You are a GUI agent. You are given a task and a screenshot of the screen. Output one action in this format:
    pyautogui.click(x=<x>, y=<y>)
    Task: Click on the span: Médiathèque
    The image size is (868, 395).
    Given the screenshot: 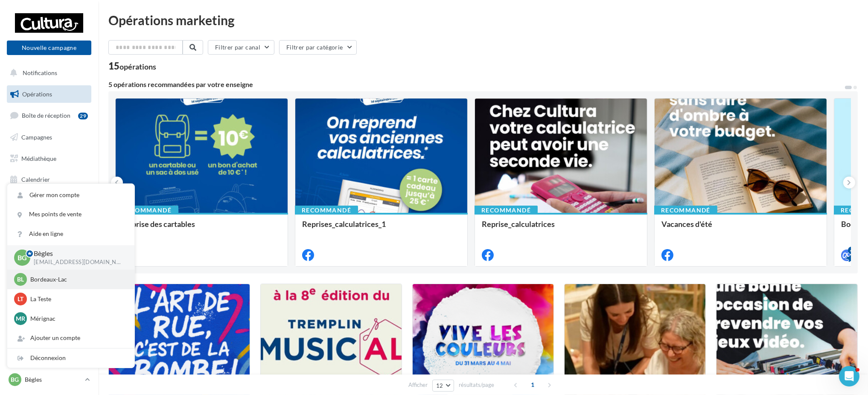 What is the action you would take?
    pyautogui.click(x=39, y=158)
    